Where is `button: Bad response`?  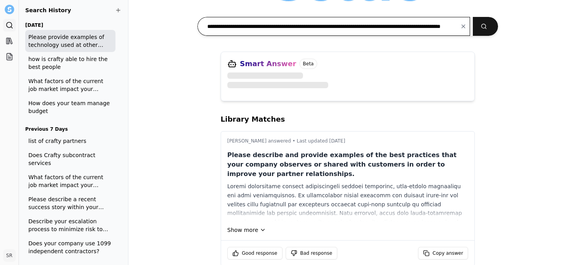 button: Bad response is located at coordinates (312, 253).